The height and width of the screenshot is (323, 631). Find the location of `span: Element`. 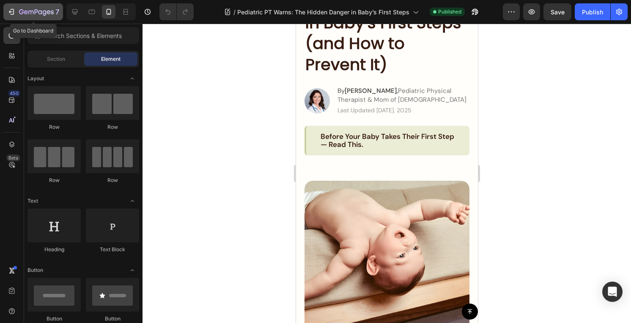

span: Element is located at coordinates (111, 59).